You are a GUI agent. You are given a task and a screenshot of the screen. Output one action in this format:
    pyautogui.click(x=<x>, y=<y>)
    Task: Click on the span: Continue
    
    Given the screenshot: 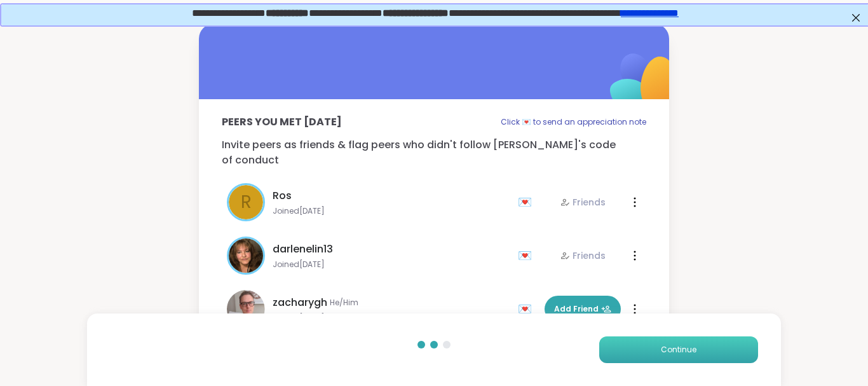 What is the action you would take?
    pyautogui.click(x=679, y=350)
    